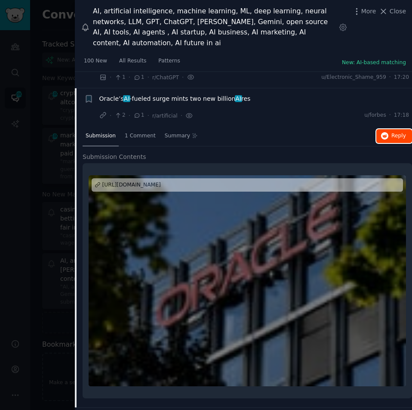 The image size is (412, 410). Describe the element at coordinates (169, 61) in the screenshot. I see `span: Patterns` at that location.